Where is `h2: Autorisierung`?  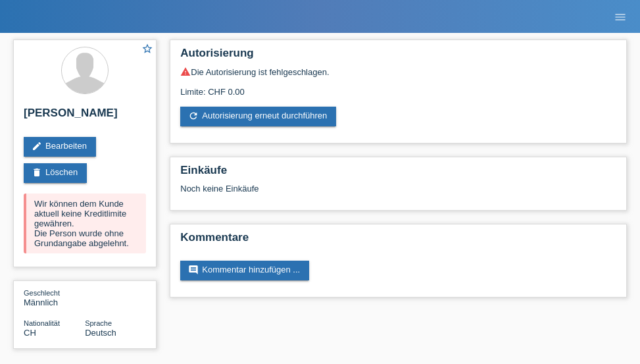 h2: Autorisierung is located at coordinates (398, 57).